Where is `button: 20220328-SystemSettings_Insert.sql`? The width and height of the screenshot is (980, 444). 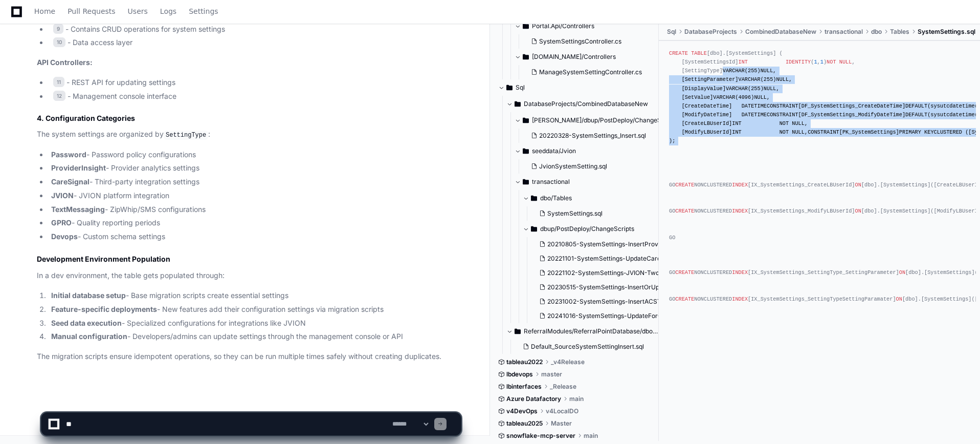 button: 20220328-SystemSettings_Insert.sql is located at coordinates (593, 136).